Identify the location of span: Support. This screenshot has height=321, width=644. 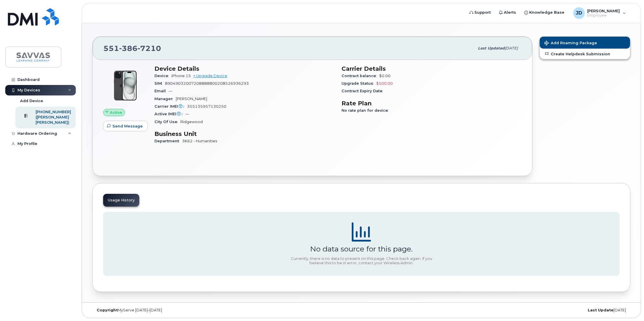
(483, 12).